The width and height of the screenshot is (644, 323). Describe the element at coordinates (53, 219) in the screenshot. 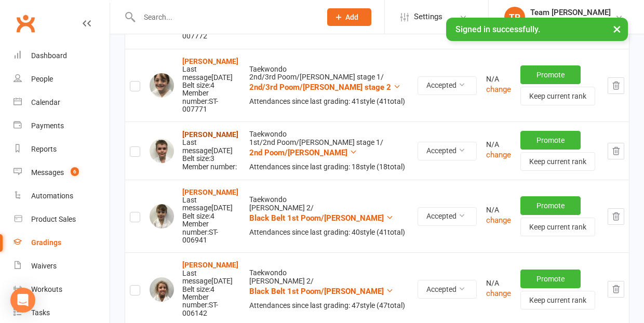

I see `div: Product Sales` at that location.